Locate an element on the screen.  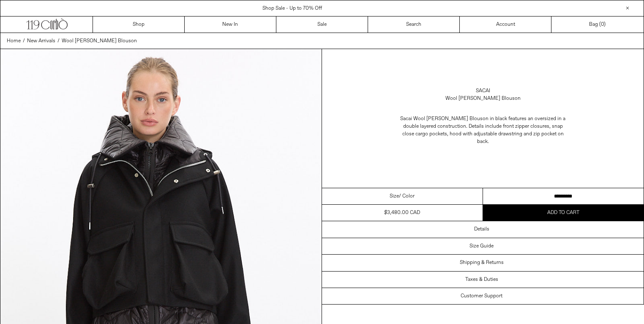
span: / Color is located at coordinates (406, 196).